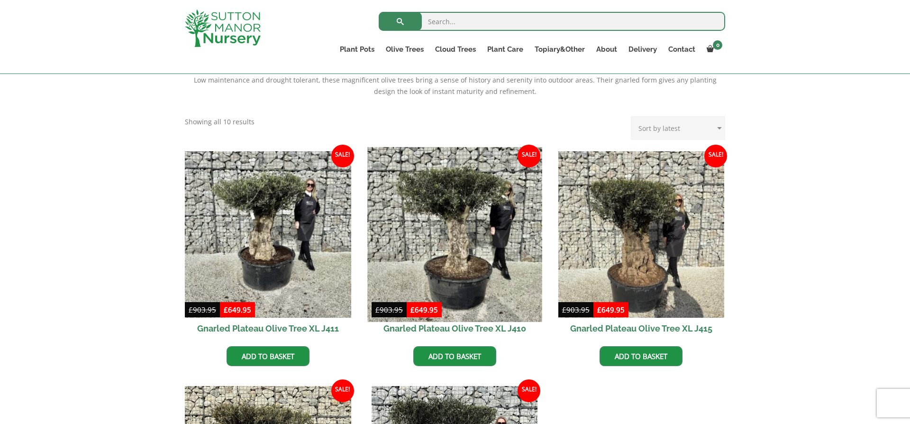 The height and width of the screenshot is (424, 910). What do you see at coordinates (643, 49) in the screenshot?
I see `a: Delivery` at bounding box center [643, 49].